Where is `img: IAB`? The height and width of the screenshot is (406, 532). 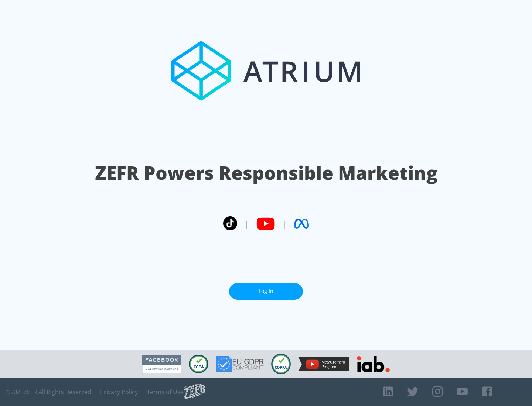 img: IAB is located at coordinates (373, 364).